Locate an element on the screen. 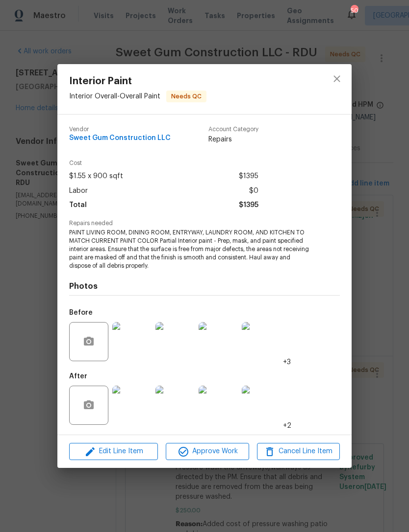 This screenshot has width=409, height=532. span: Labor is located at coordinates (78, 191).